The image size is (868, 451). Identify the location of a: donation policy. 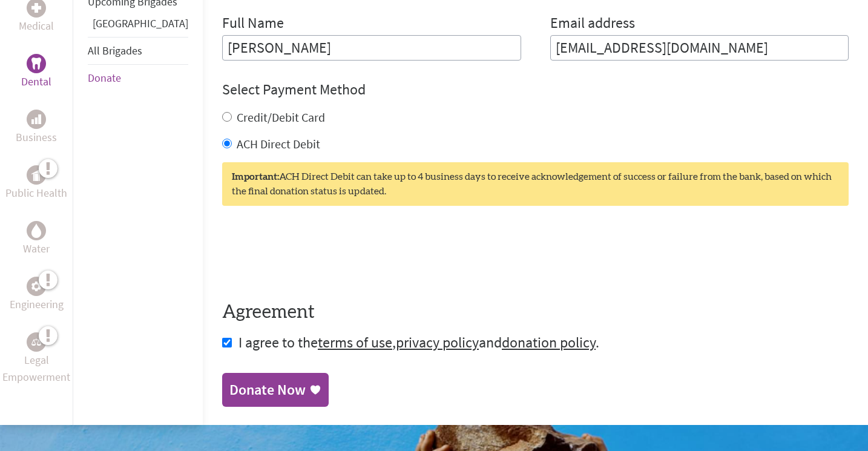
(548, 342).